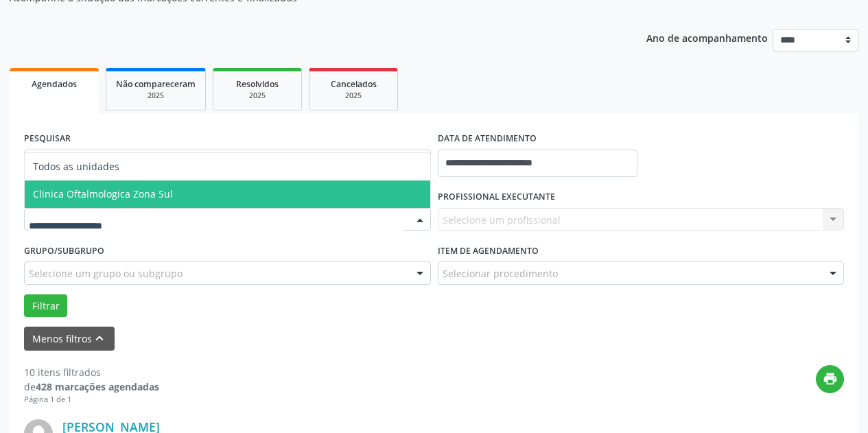 This screenshot has width=868, height=433. I want to click on button: Filtrar, so click(46, 306).